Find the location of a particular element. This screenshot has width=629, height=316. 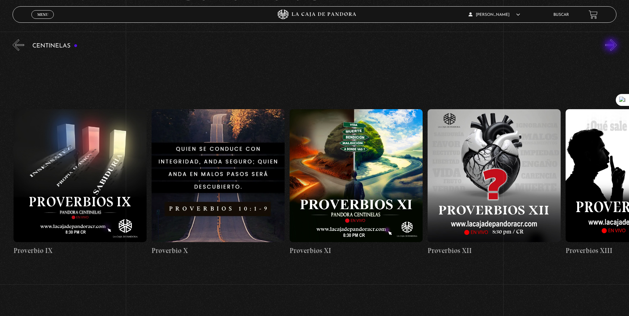

span: Menu is located at coordinates (43, 15).